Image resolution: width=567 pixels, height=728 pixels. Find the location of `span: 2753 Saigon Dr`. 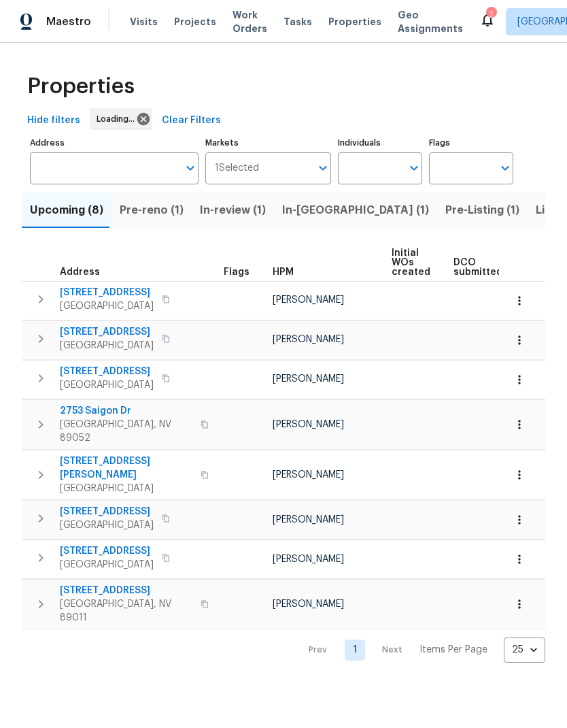

span: 2753 Saigon Dr is located at coordinates (126, 411).